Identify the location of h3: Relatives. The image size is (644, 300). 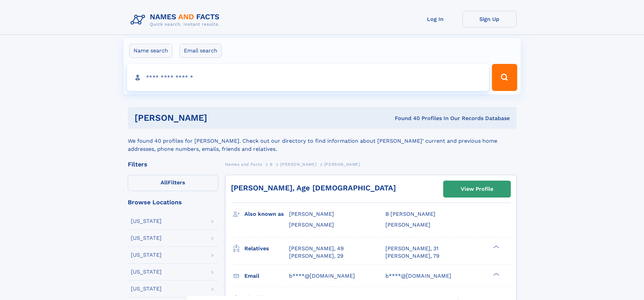
(267, 249).